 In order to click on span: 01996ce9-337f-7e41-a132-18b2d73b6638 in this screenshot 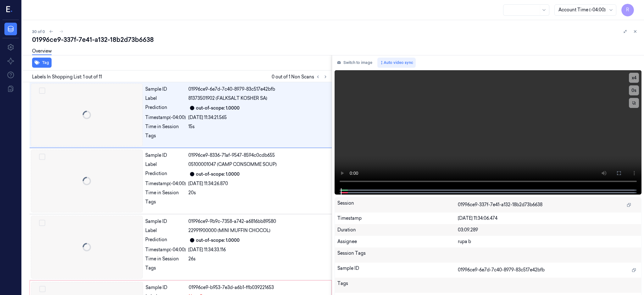, I will do `click(500, 204)`.